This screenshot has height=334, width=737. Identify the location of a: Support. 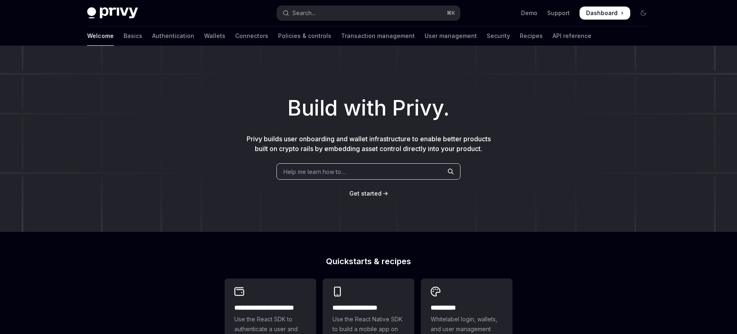
(558, 13).